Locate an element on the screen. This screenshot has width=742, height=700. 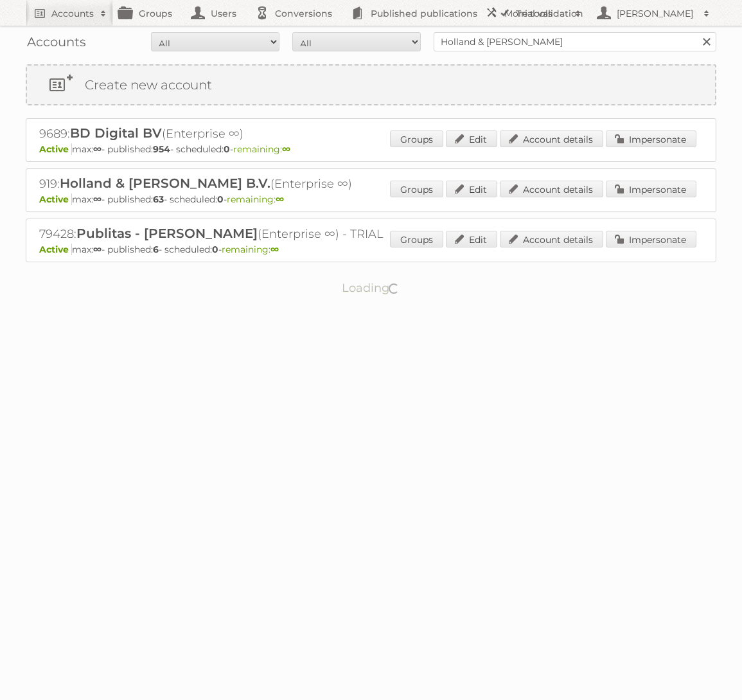
h2: 9689: (Enterprise ∞) is located at coordinates (264, 134).